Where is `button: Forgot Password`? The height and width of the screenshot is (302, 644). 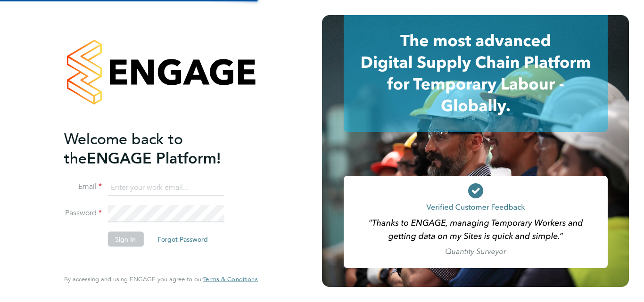 button: Forgot Password is located at coordinates (182, 239).